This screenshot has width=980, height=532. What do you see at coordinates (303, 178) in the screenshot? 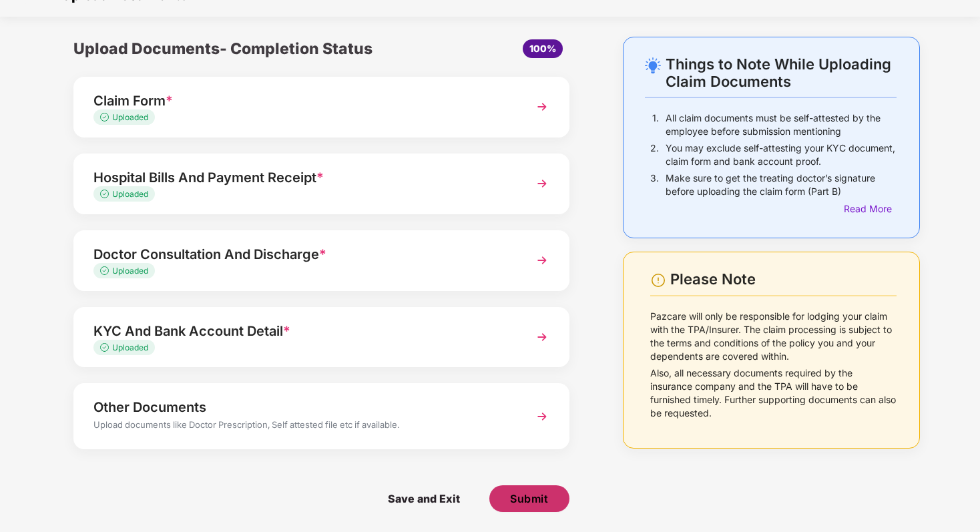
I see `div: Hospital Bills And Payment Receipt` at bounding box center [303, 178].